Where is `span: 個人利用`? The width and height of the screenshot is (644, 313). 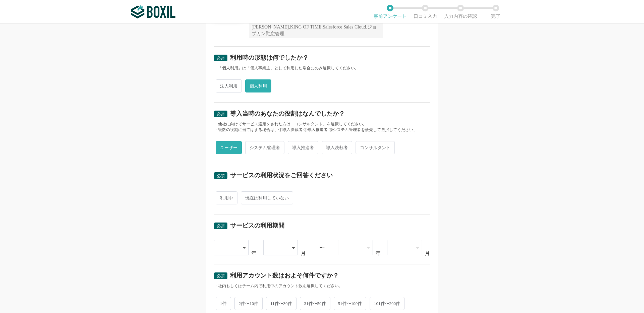
span: 個人利用 is located at coordinates (258, 86).